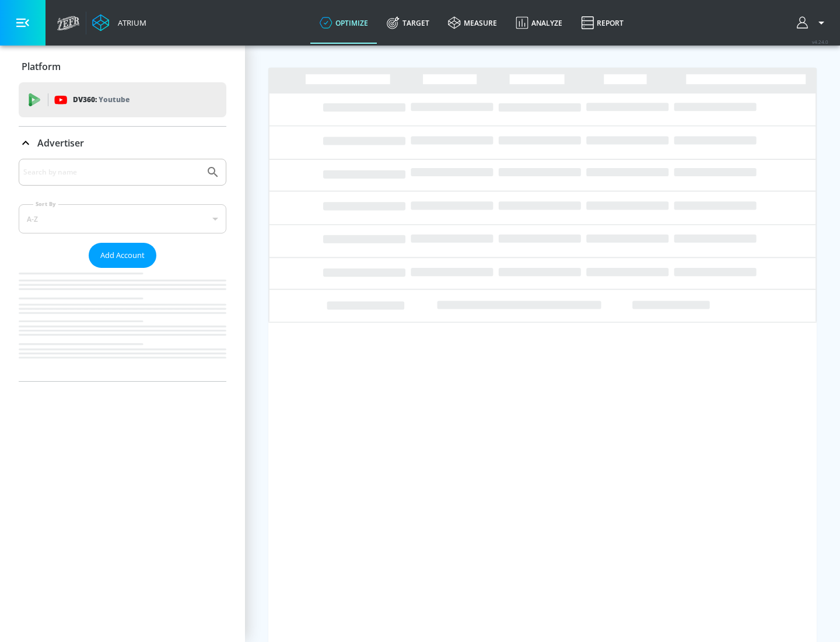 This screenshot has width=840, height=642. I want to click on div: A-Z, so click(122, 219).